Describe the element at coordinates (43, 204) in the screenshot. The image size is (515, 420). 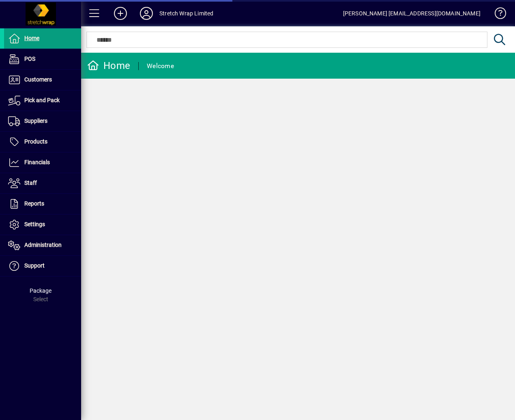
I see `a: Reports` at that location.